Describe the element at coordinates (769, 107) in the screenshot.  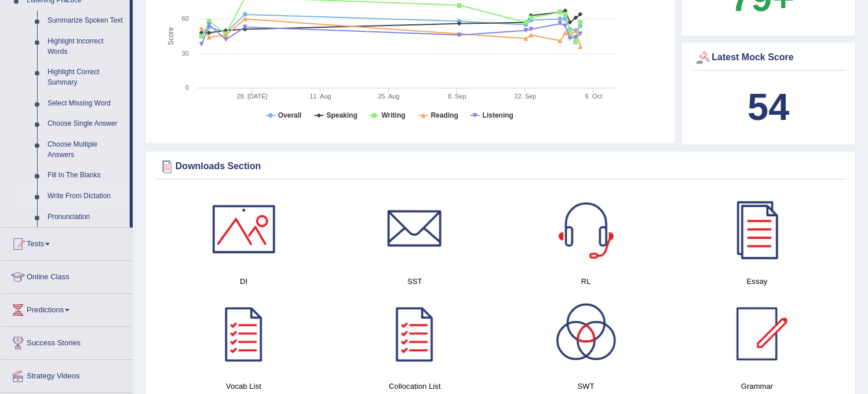
I see `b: 54` at that location.